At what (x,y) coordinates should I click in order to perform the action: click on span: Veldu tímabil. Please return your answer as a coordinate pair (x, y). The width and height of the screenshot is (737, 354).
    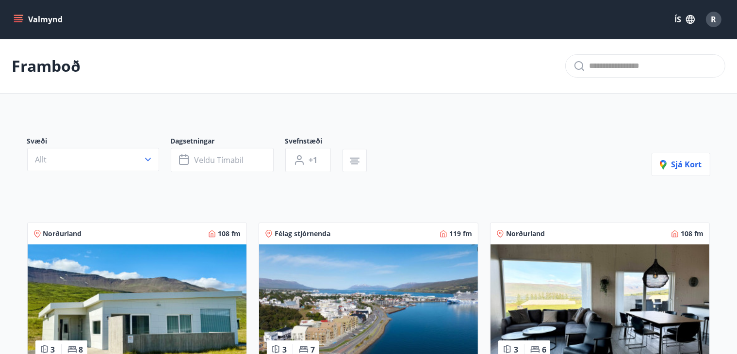
    Looking at the image, I should click on (219, 160).